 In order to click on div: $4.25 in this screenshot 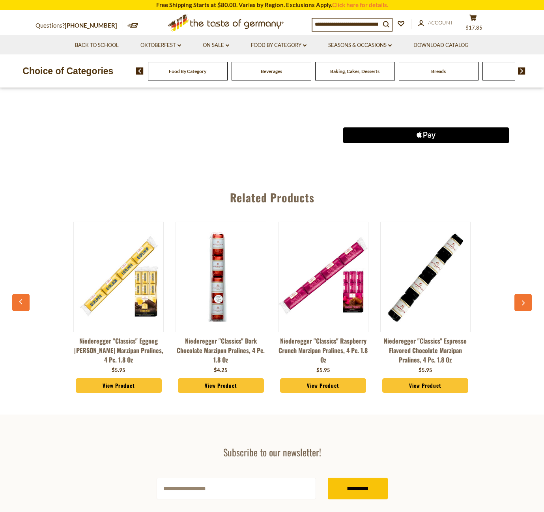, I will do `click(221, 370)`.